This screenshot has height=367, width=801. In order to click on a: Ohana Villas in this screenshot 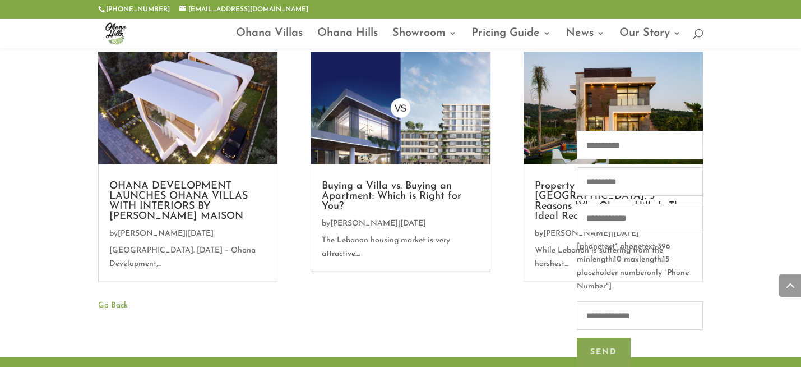, I will do `click(269, 39)`.